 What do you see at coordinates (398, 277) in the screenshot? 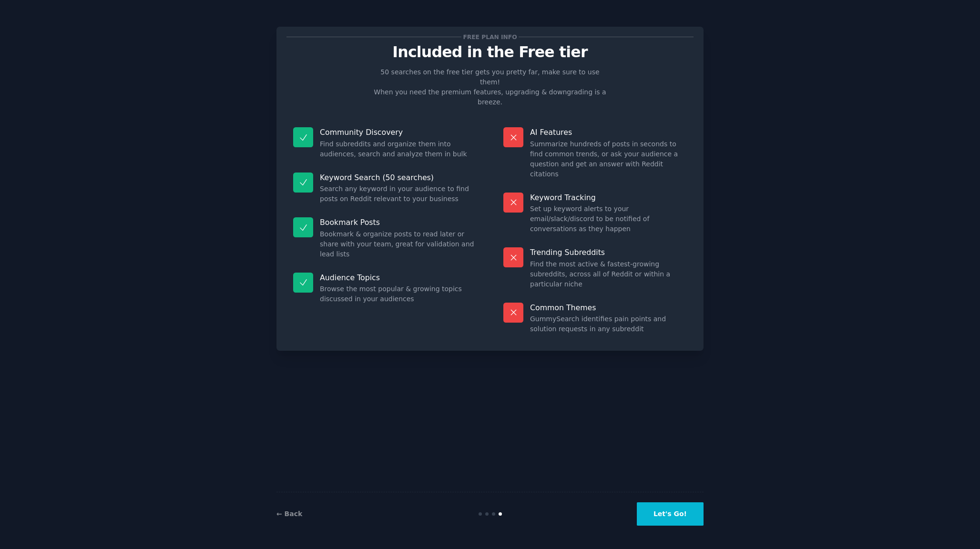
I see `p: Audience Topics` at bounding box center [398, 277].